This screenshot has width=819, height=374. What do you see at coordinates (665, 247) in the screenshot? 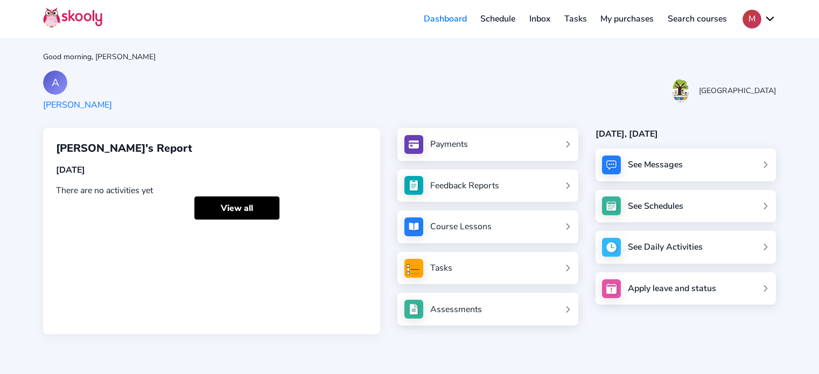
I see `div: See Daily Activities` at bounding box center [665, 247].